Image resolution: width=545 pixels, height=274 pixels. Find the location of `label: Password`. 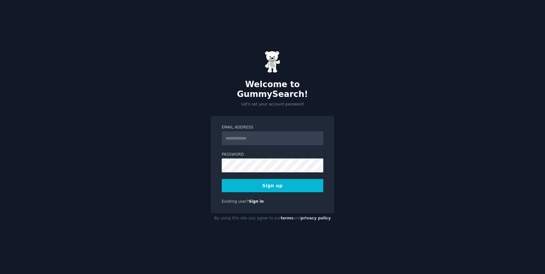

label: Password is located at coordinates (272, 154).